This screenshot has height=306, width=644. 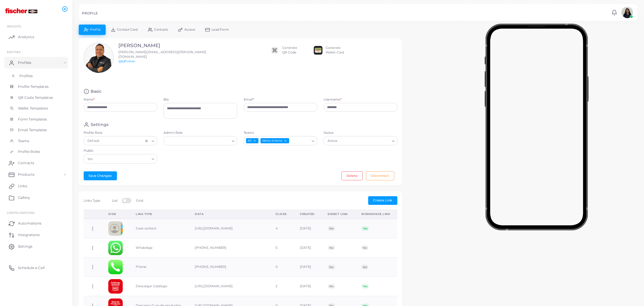 What do you see at coordinates (26, 37) in the screenshot?
I see `span: Analytics` at bounding box center [26, 37].